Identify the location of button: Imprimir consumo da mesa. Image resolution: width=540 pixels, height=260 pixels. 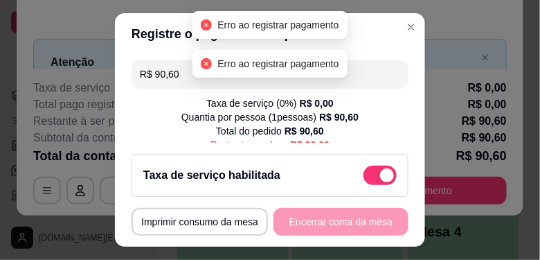
(199, 222).